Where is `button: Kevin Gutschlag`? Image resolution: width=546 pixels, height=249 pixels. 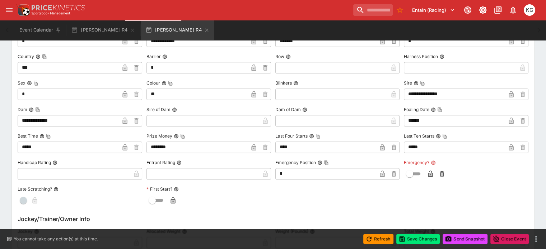 button: Kevin Gutschlag is located at coordinates (529, 10).